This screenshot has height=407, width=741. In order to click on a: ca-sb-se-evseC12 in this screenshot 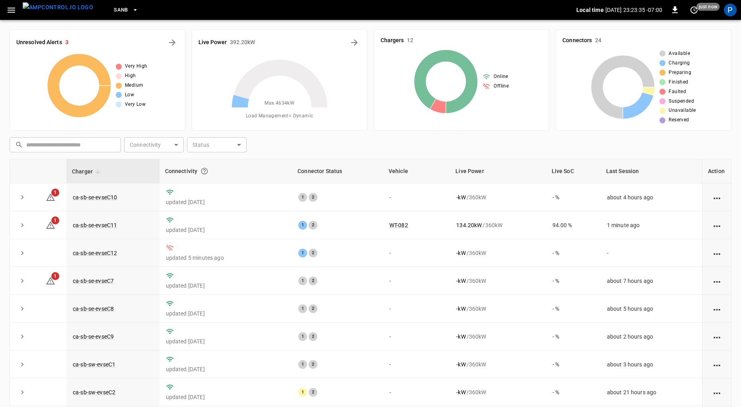, I will do `click(95, 253)`.